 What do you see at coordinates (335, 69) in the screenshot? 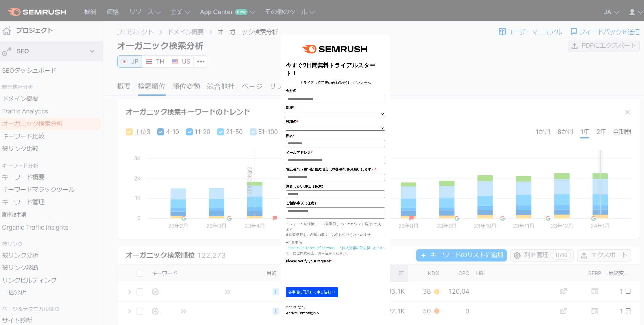
I see `title: 今すぐ7日間無料トライアルスタート！` at bounding box center [335, 69].